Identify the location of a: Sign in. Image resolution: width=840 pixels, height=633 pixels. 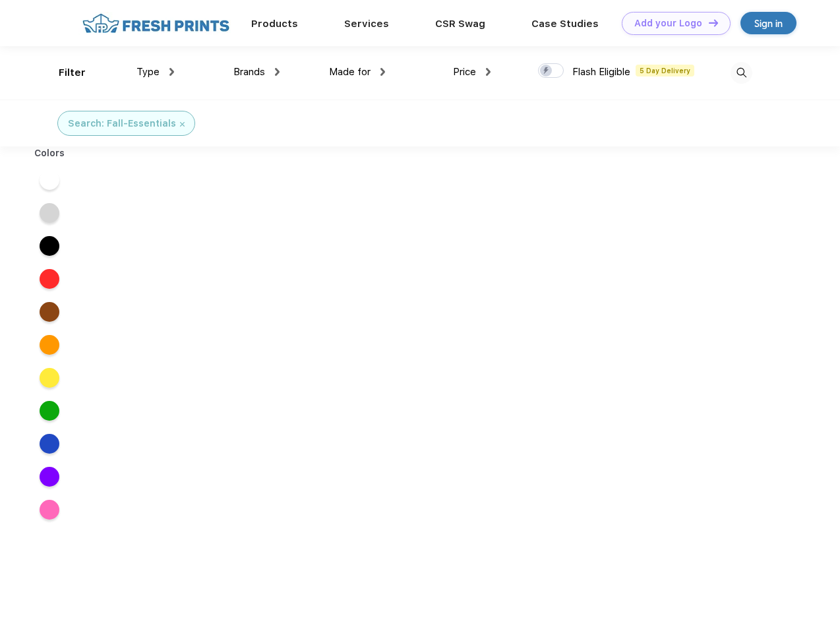
(769, 23).